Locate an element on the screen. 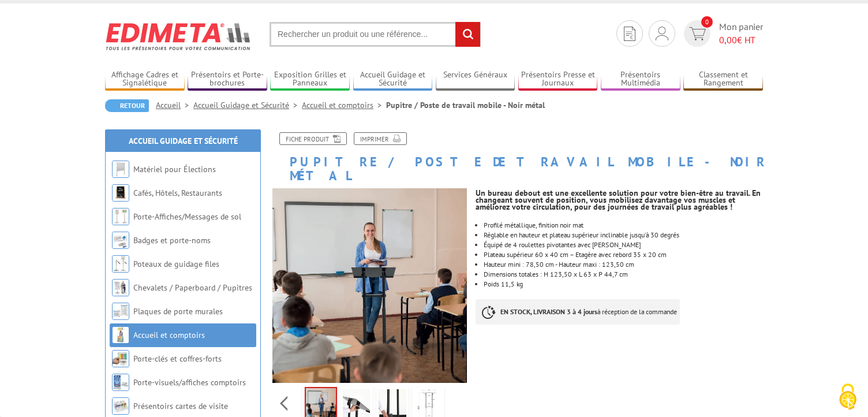 The width and height of the screenshot is (868, 417). h1: Pupitre / Poste de travail mobile - Noir métal is located at coordinates (518, 157).